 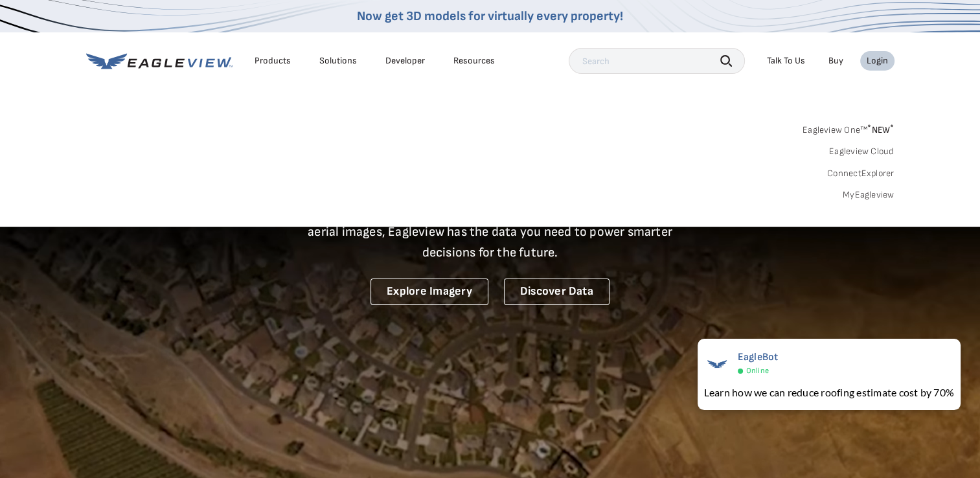 What do you see at coordinates (862, 151) in the screenshot?
I see `a: Eagleview Cloud` at bounding box center [862, 151].